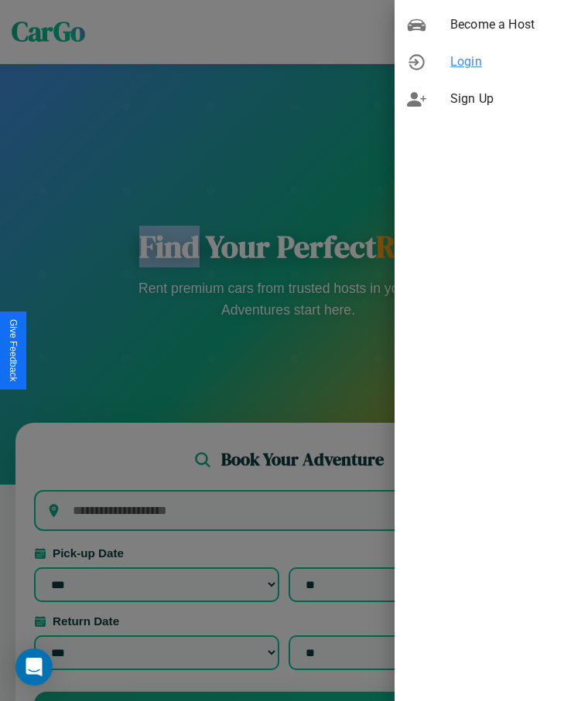 This screenshot has height=701, width=588. Describe the element at coordinates (512, 24) in the screenshot. I see `span: Become a Host` at that location.